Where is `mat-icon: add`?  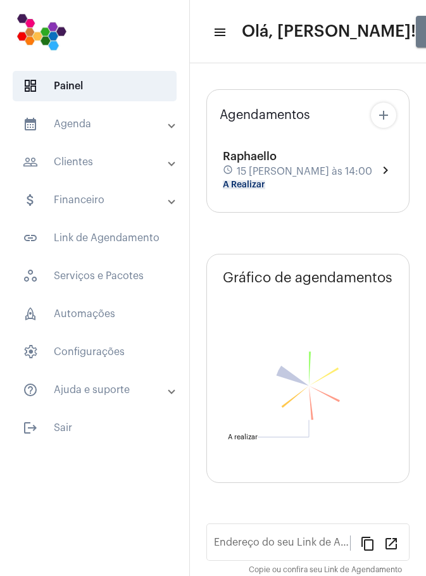 mat-icon: add is located at coordinates (383, 115).